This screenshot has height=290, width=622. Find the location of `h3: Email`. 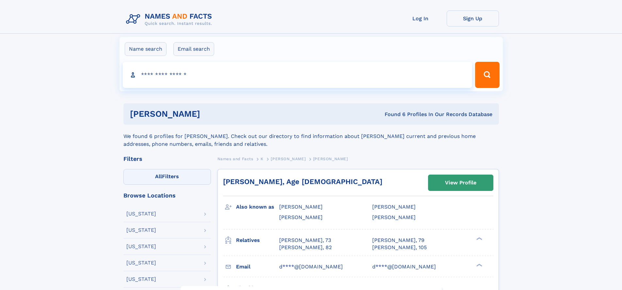

h3: Email is located at coordinates (258, 267).